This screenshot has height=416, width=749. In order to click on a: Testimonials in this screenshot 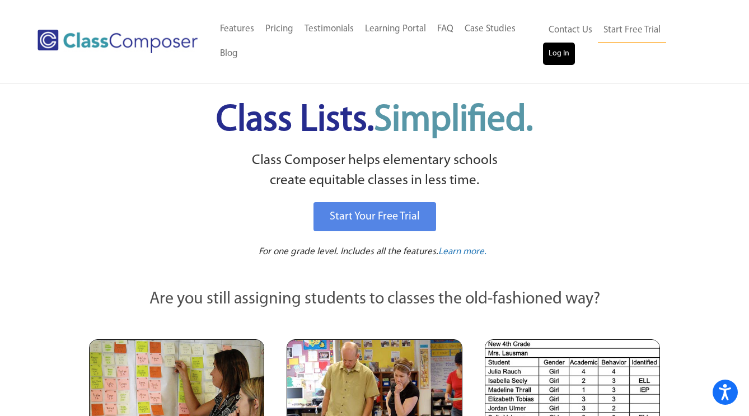, I will do `click(329, 29)`.